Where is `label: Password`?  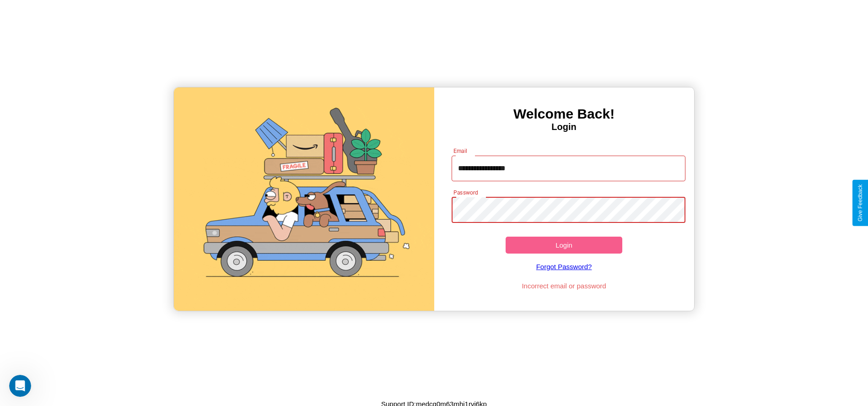
label: Password is located at coordinates (465, 192).